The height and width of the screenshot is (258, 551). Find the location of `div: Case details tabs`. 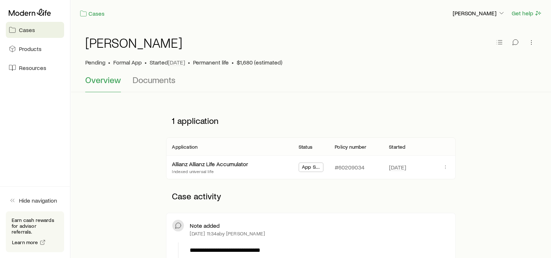

div: Case details tabs is located at coordinates (311, 83).